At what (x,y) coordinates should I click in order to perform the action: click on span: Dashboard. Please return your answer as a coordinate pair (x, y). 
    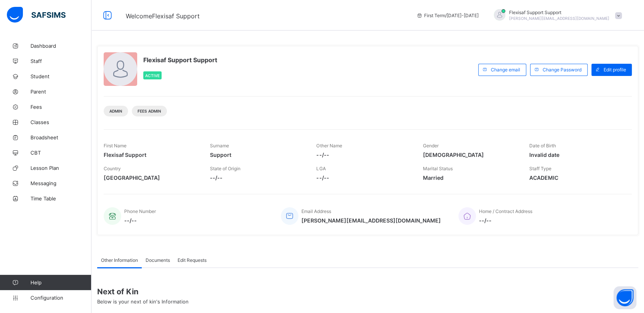
    Looking at the image, I should click on (61, 46).